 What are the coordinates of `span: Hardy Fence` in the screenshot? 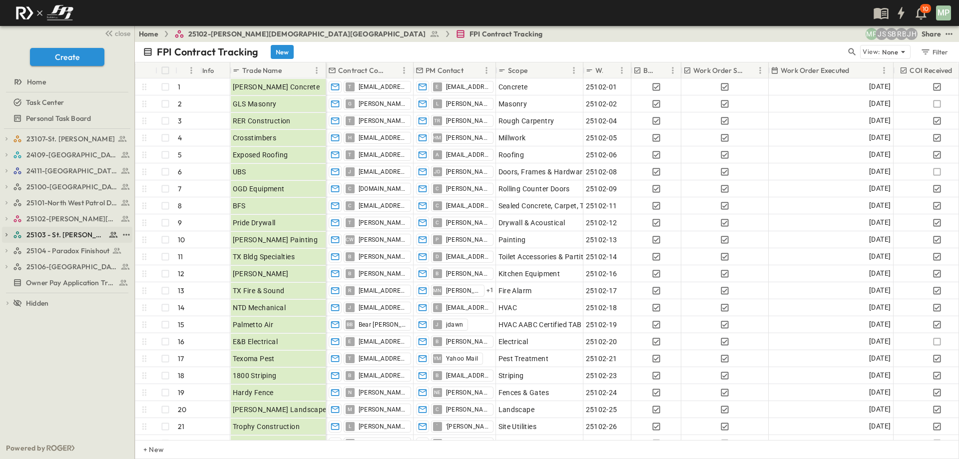 It's located at (253, 393).